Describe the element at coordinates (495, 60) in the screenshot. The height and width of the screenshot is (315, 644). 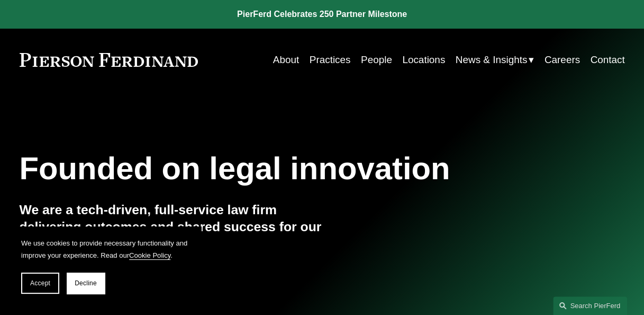
I see `a: folder dropdown` at that location.